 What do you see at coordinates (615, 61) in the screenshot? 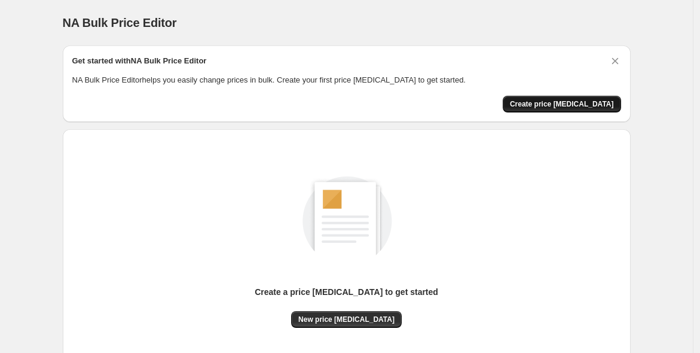
I see `button: Dismiss card` at bounding box center [615, 61].